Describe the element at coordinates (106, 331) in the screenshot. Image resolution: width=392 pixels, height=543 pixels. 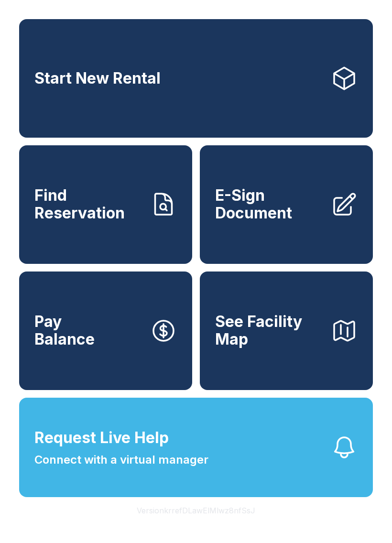
I see `button: PayBalance` at that location.